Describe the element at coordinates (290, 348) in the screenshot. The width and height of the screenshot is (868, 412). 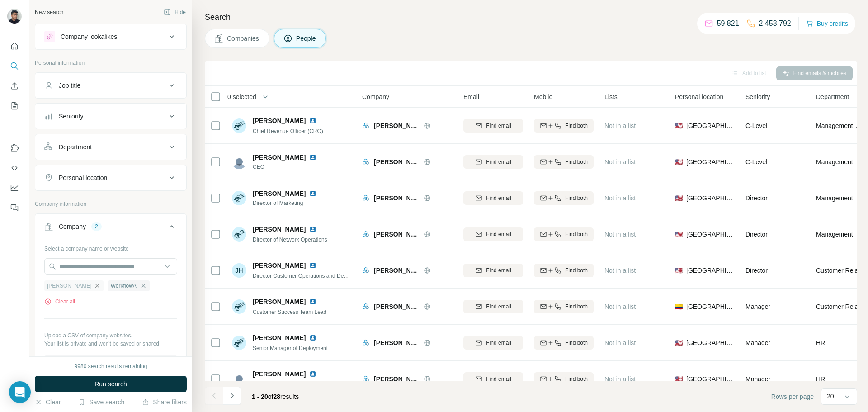
I see `span: Senior Manager of Deployment` at that location.